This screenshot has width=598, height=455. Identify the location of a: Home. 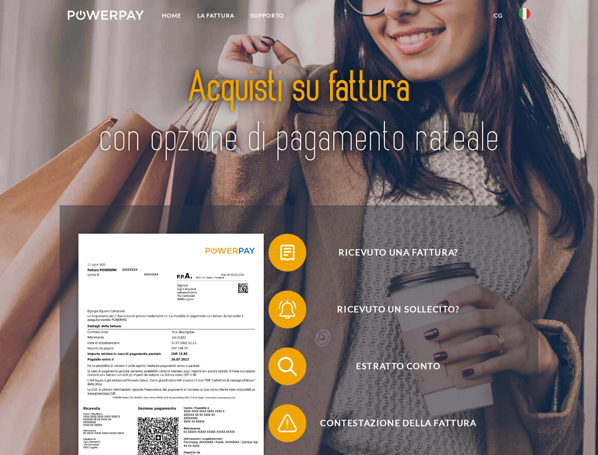
(171, 16).